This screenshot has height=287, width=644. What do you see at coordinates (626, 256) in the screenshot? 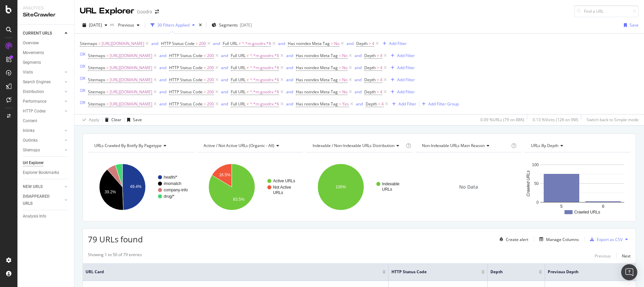
I see `button: Next` at bounding box center [626, 256].